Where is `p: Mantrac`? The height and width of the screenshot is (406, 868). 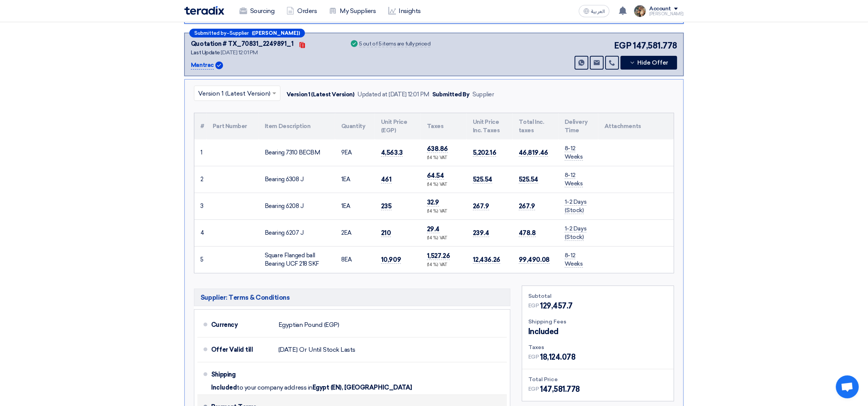 p: Mantrac is located at coordinates (202, 65).